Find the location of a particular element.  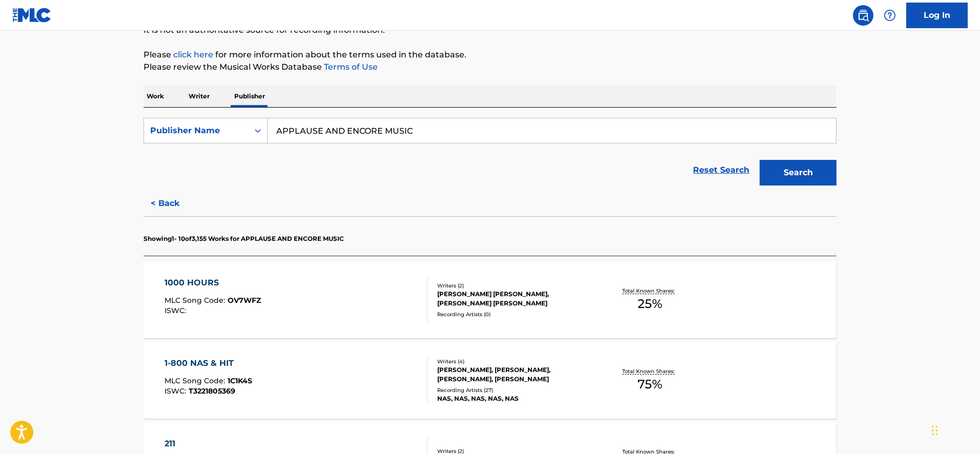

span: 1C1K4S is located at coordinates (240, 381).